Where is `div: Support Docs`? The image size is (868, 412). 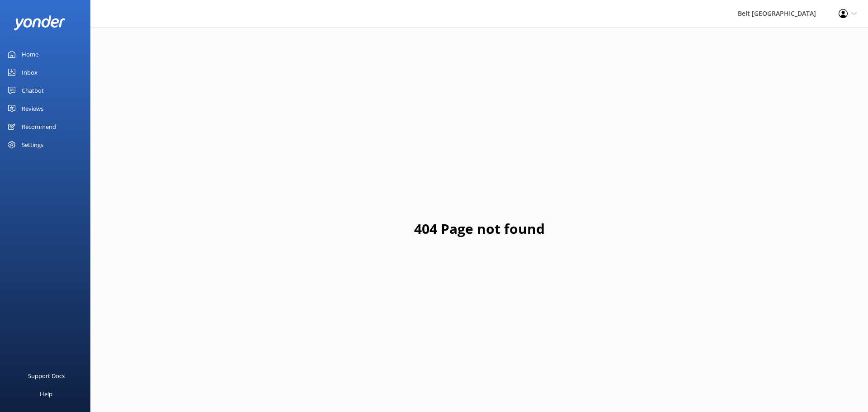
div: Support Docs is located at coordinates (46, 376).